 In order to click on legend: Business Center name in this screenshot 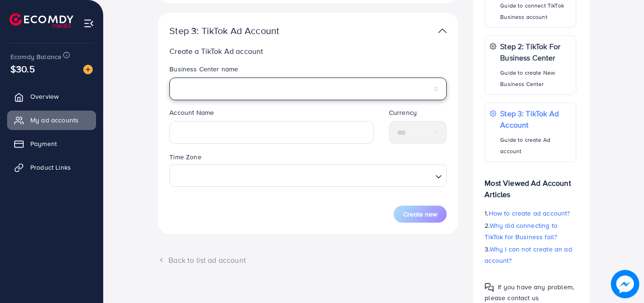, I will do `click(308, 71)`.